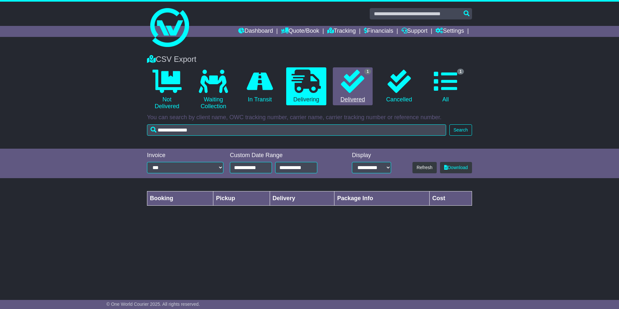  I want to click on button: Refresh, so click(424, 167).